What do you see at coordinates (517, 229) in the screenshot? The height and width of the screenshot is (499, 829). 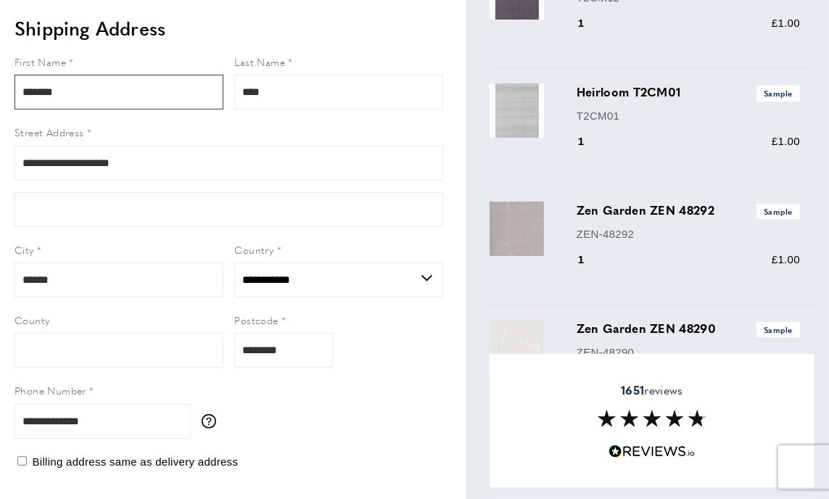 I see `img: Zen Garden ZEN 48292` at bounding box center [517, 229].